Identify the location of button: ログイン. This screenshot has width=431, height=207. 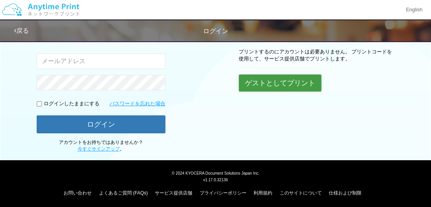
(101, 124).